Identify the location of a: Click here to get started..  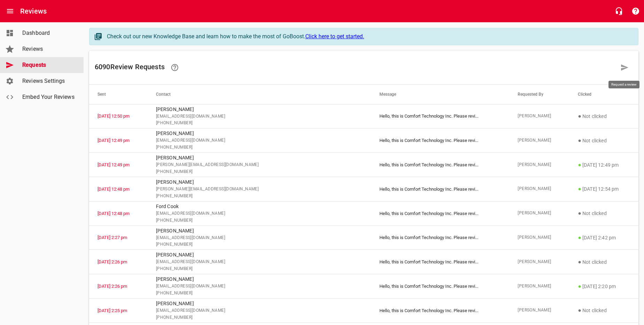
(335, 36).